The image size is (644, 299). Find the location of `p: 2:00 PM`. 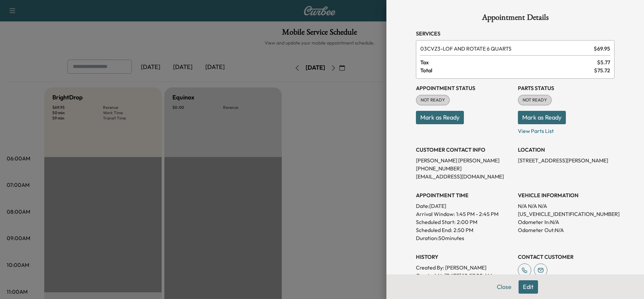

p: 2:00 PM is located at coordinates (467, 222).